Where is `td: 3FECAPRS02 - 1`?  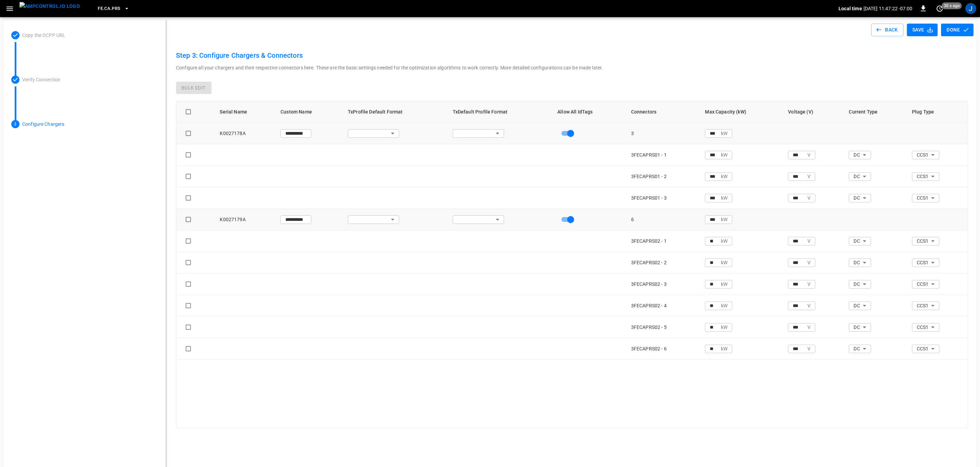
td: 3FECAPRS02 - 1 is located at coordinates (662, 241).